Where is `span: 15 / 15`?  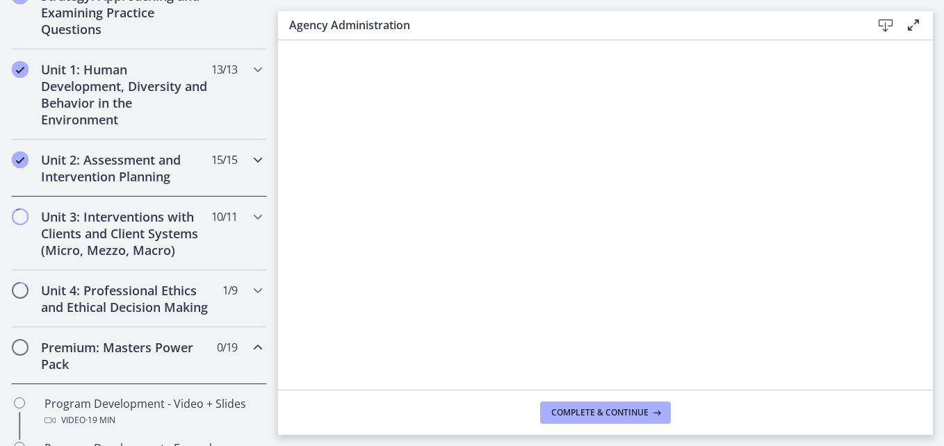 span: 15 / 15 is located at coordinates (224, 160).